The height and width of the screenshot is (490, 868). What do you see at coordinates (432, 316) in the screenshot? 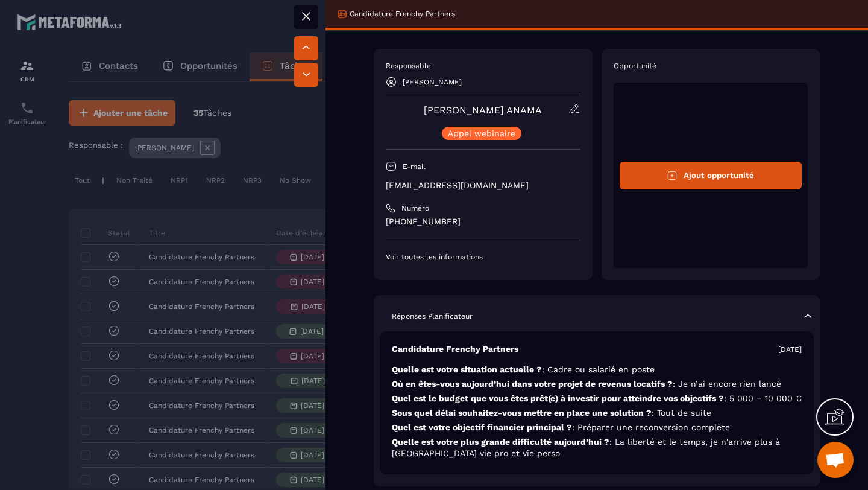
I see `p: Réponses Planificateur` at bounding box center [432, 316].